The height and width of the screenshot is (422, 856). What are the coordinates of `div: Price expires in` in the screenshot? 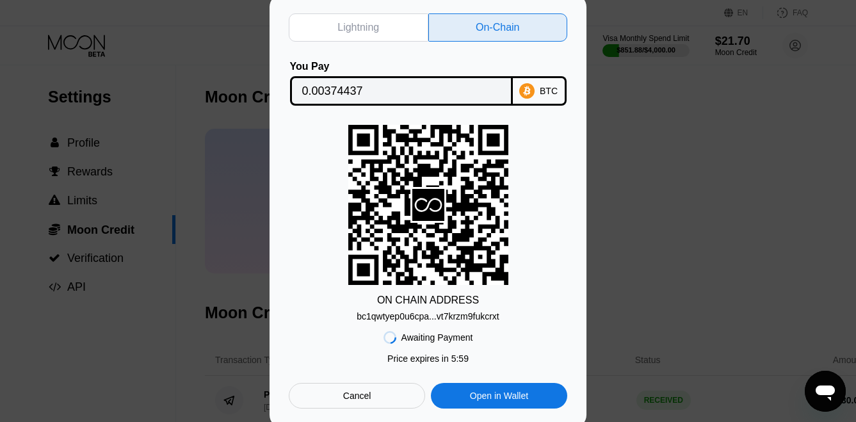 It's located at (428, 359).